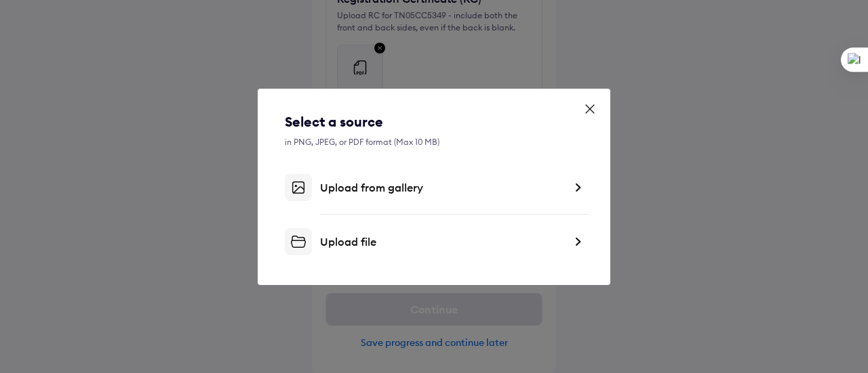 The width and height of the screenshot is (868, 373). Describe the element at coordinates (442, 242) in the screenshot. I see `div: Upload file` at that location.